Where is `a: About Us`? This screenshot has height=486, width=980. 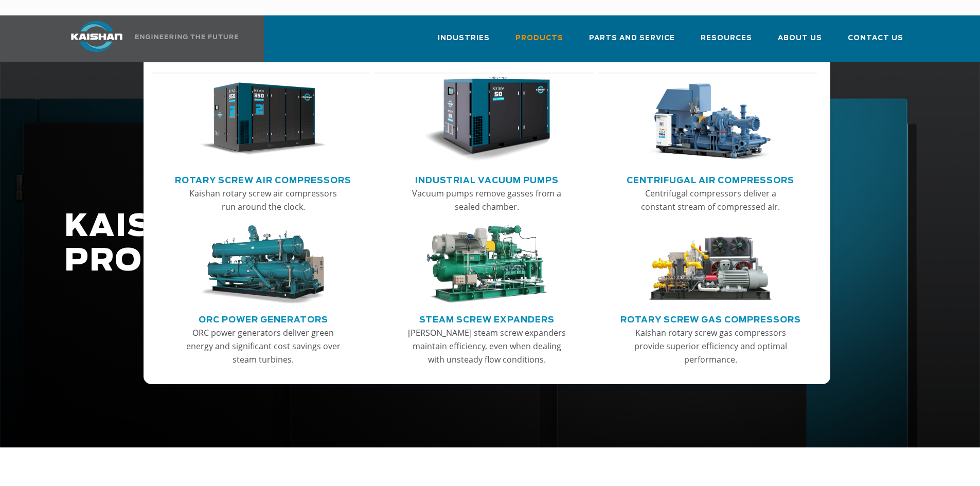
a: About Us is located at coordinates (800, 42).